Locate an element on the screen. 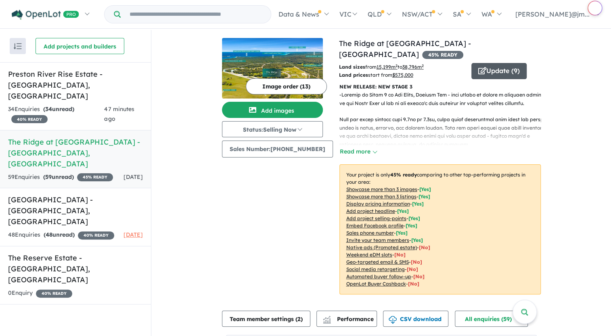 The height and width of the screenshot is (336, 611). span: 59 is located at coordinates (48, 177).